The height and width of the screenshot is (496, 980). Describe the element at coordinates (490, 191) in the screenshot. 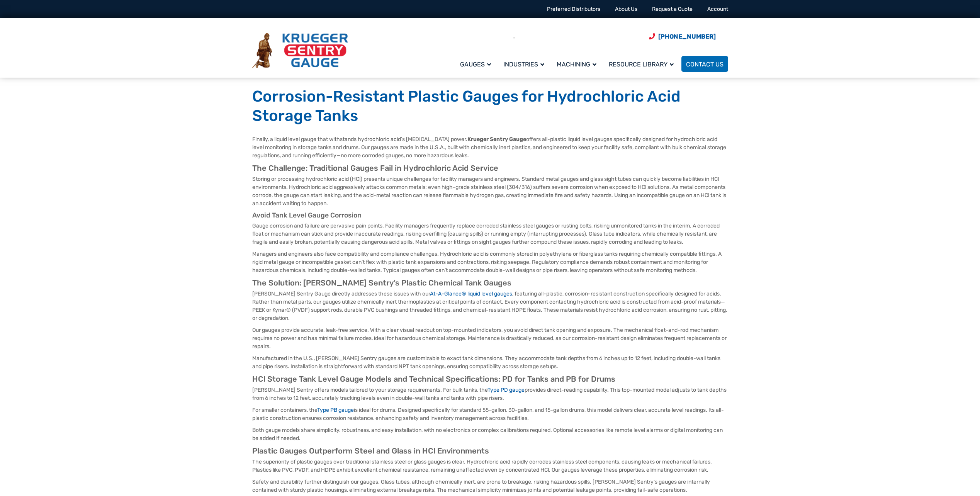

I see `p: Storing or processing hydrochloric acid (HCl) presents unique challenges for facility managers an...` at that location.